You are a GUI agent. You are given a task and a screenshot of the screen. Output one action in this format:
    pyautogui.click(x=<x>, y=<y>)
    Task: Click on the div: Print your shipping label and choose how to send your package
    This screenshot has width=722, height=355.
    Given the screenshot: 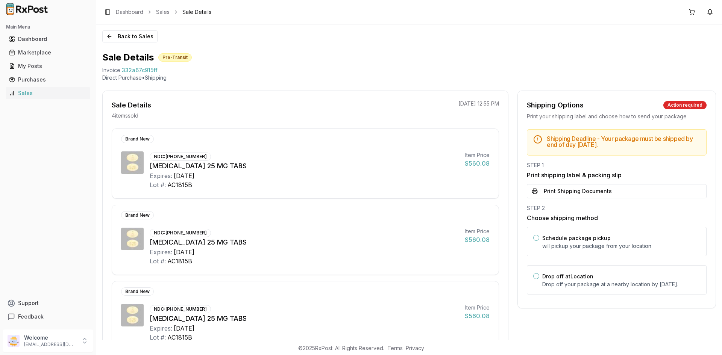 What is the action you would take?
    pyautogui.click(x=617, y=117)
    